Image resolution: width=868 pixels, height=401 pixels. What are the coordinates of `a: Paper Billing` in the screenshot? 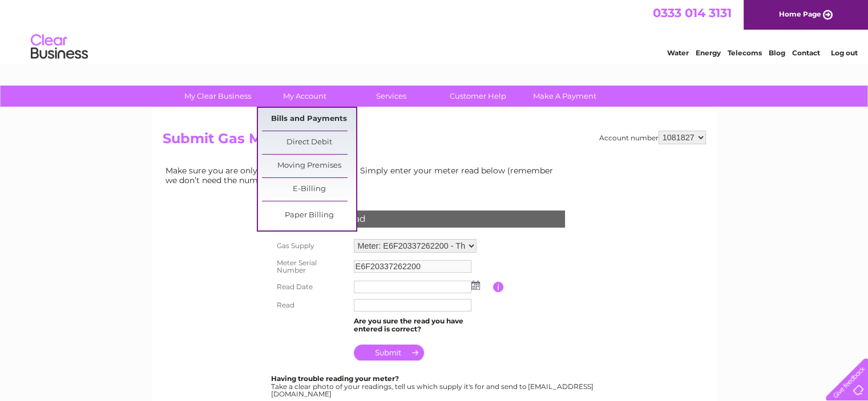 It's located at (309, 216).